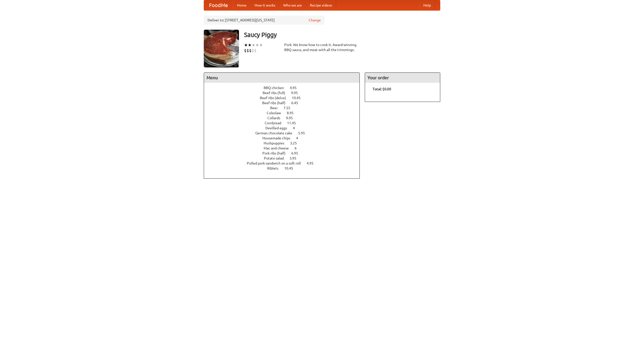 This screenshot has width=644, height=356. I want to click on a: BBQ chicken 4.95, so click(285, 88).